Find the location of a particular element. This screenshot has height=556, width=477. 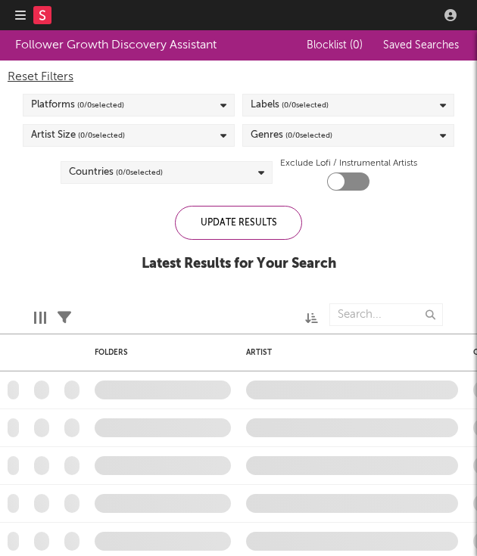

span: Saved Searches is located at coordinates (422, 45).